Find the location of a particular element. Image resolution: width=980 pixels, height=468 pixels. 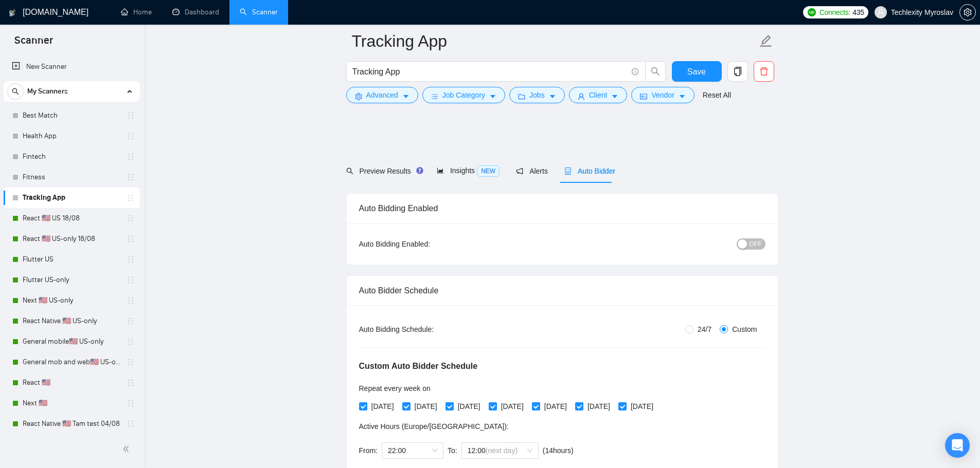

h5: Custom Auto Bidder Schedule is located at coordinates (418, 366).